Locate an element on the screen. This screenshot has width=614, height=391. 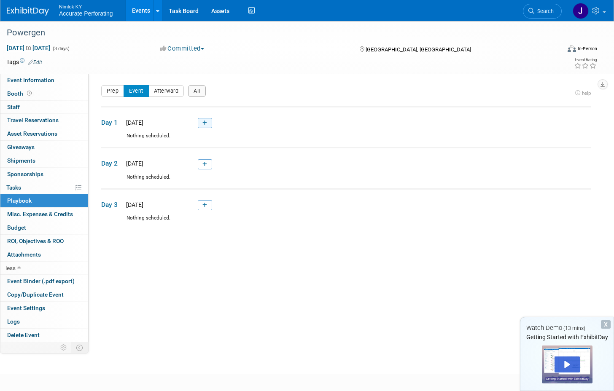
a: Event Binder (.pdf export) is located at coordinates (44, 281).